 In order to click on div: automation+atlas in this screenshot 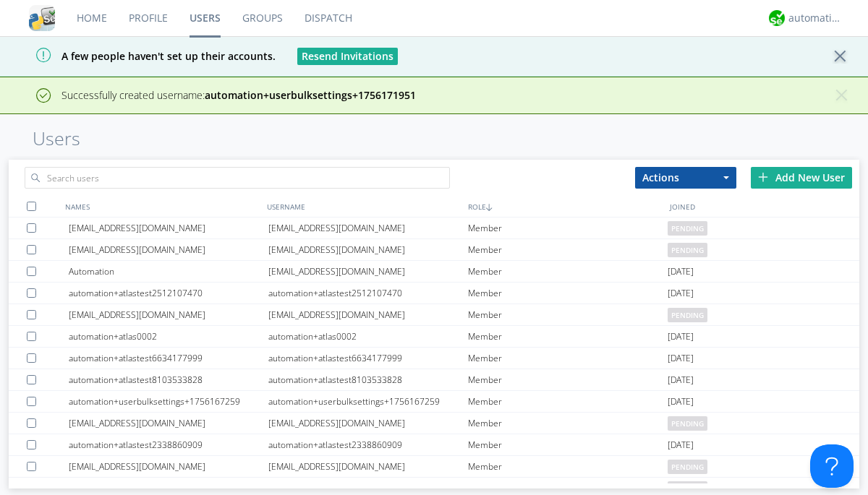, I will do `click(815, 18)`.